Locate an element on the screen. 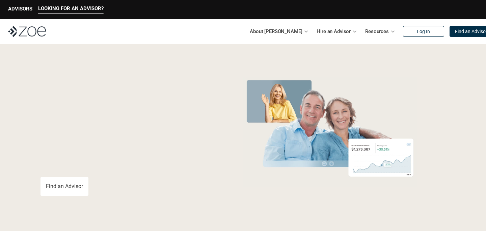  p: Log In is located at coordinates (423, 31).